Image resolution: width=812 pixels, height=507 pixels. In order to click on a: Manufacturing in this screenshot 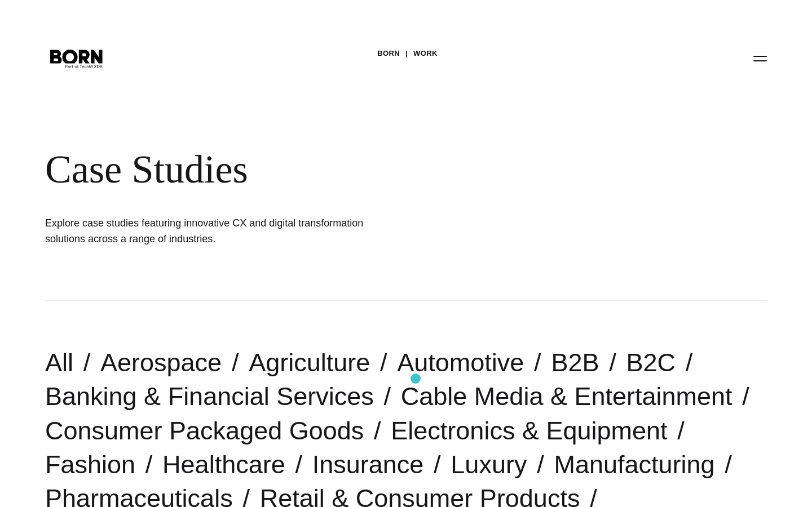, I will do `click(633, 464)`.